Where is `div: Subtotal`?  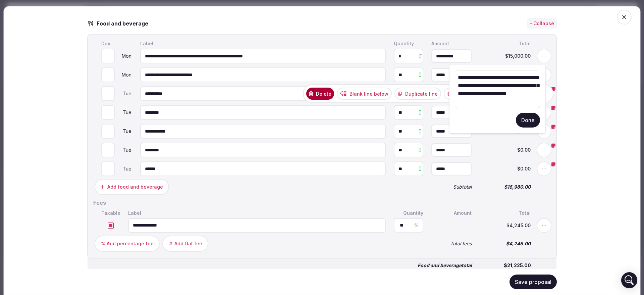 div: Subtotal is located at coordinates (452, 187).